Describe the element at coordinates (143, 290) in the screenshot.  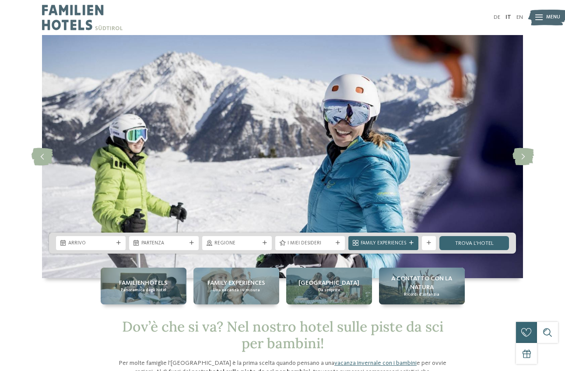
I see `span: Panoramica degli hotel` at that location.